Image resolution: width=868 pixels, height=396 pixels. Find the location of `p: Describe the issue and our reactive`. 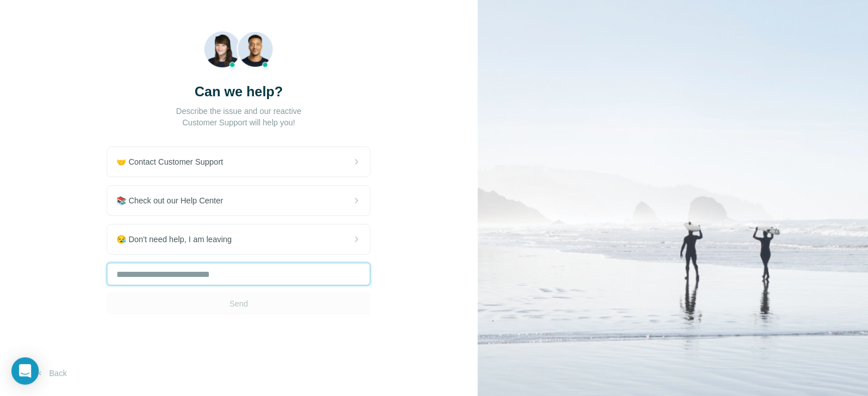

p: Describe the issue and our reactive is located at coordinates (238, 111).